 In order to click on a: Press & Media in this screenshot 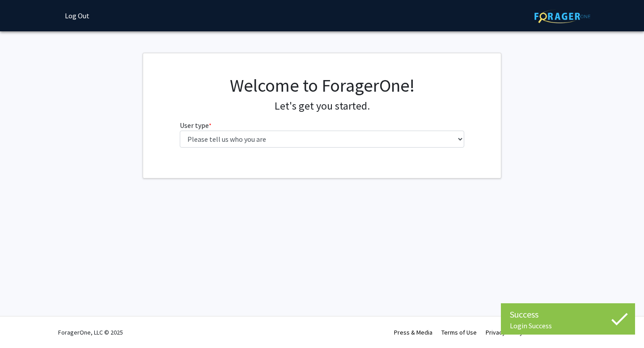, I will do `click(413, 332)`.